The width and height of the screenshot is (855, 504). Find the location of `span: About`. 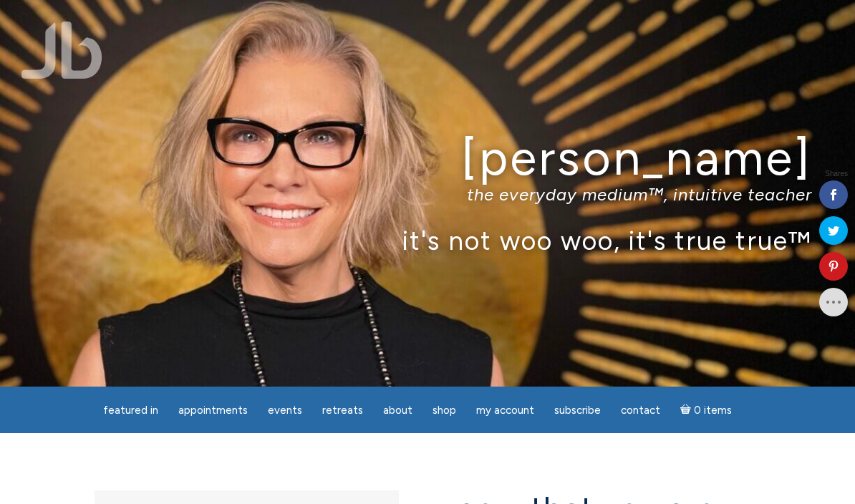

span: About is located at coordinates (398, 410).